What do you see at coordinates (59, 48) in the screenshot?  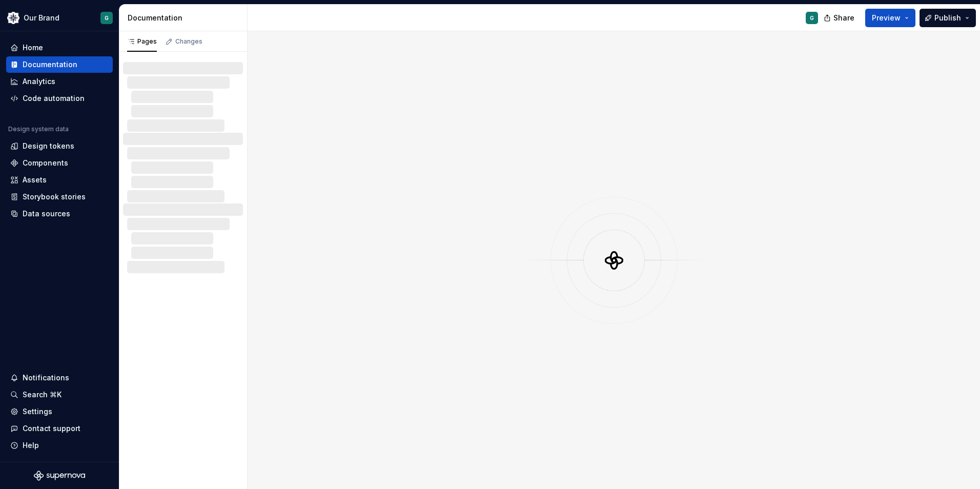 I see `a: Home` at bounding box center [59, 48].